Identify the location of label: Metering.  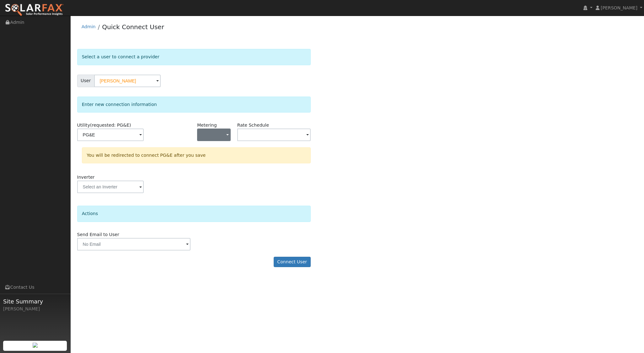
(207, 125).